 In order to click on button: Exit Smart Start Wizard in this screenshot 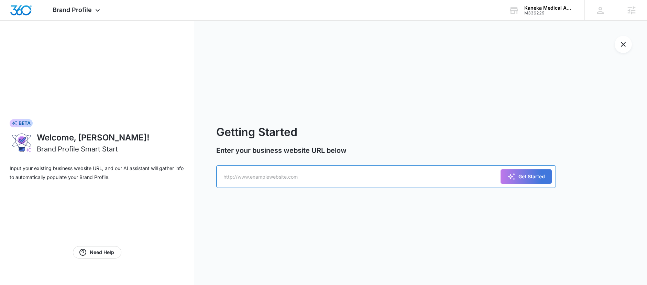, I will do `click(623, 44)`.